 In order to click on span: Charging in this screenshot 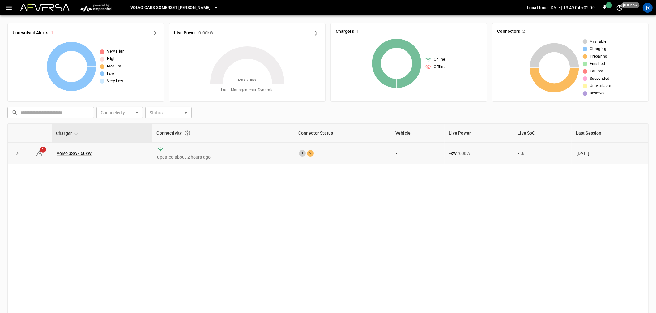, I will do `click(598, 49)`.